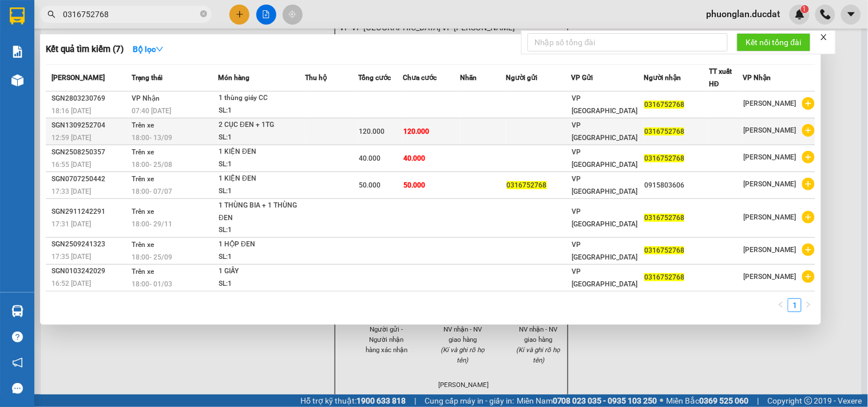 The height and width of the screenshot is (407, 868). What do you see at coordinates (582, 77) in the screenshot?
I see `span: VP Gửi` at bounding box center [582, 77].